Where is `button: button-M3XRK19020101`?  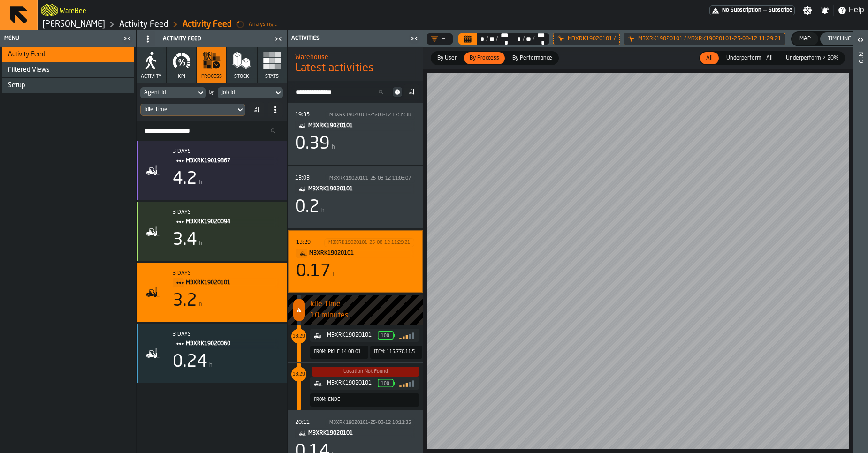 button: button-M3XRK19020101 is located at coordinates (365, 383).